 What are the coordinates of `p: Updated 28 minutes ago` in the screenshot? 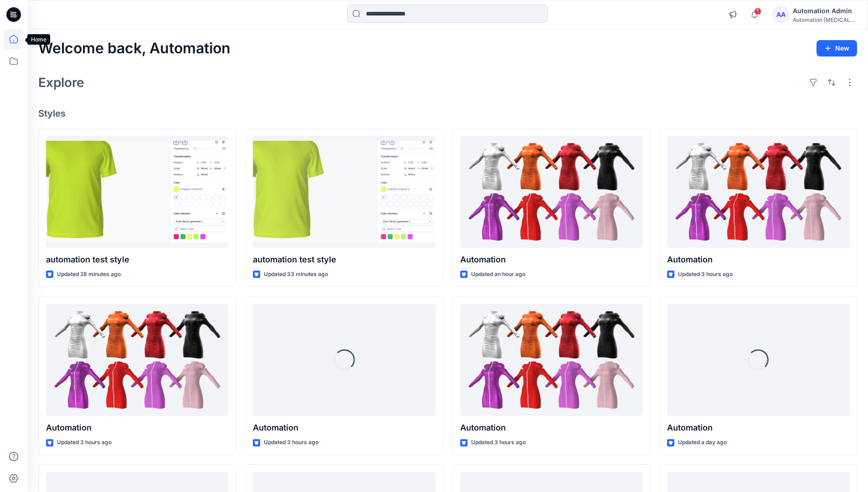 It's located at (89, 274).